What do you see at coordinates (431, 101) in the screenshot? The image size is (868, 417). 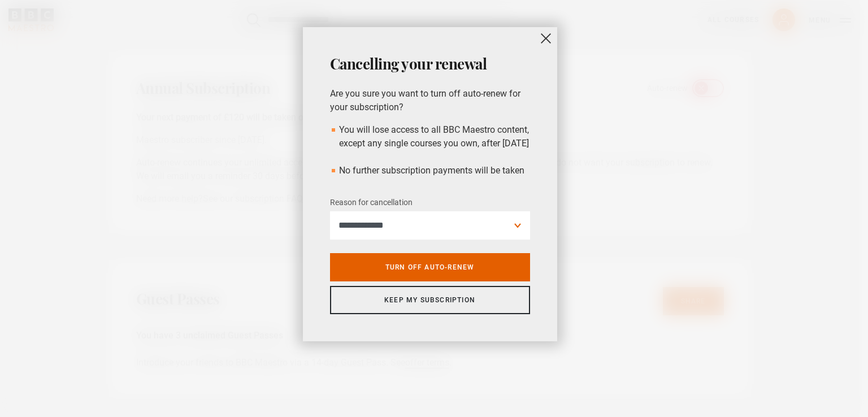 I see `p: Are you sure you want to turn off auto-renew for your subscription?` at bounding box center [431, 101].